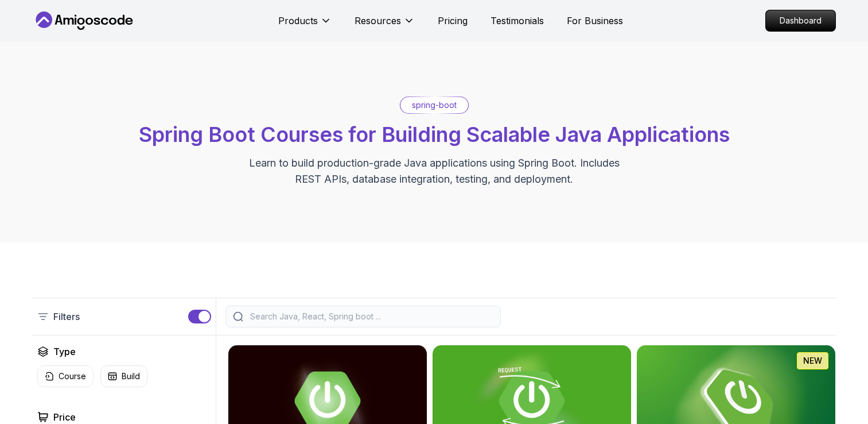 This screenshot has height=424, width=868. What do you see at coordinates (305, 25) in the screenshot?
I see `button: Products` at bounding box center [305, 25].